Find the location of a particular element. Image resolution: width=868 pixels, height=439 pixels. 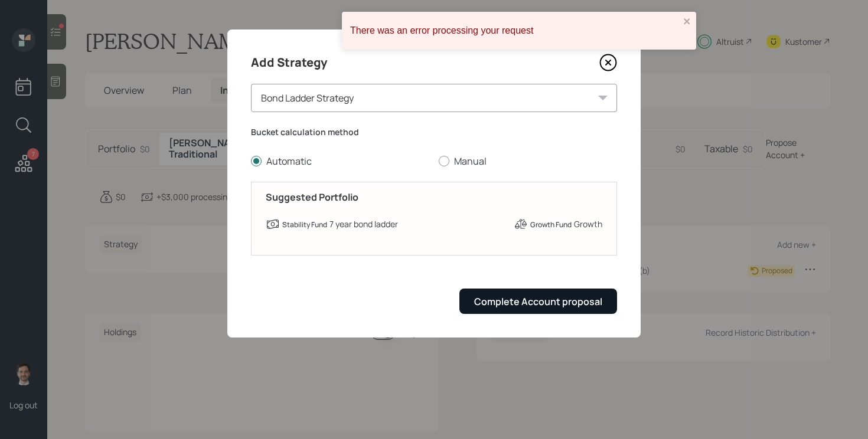

h4: Add Strategy is located at coordinates (288, 63).